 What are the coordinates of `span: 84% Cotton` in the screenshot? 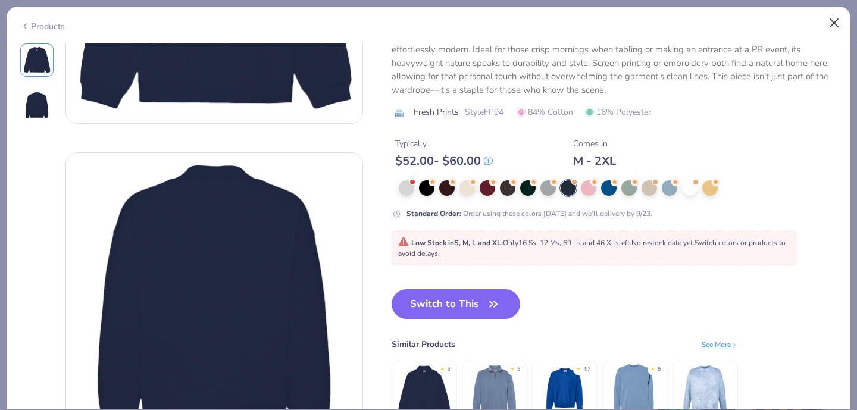 It's located at (544, 112).